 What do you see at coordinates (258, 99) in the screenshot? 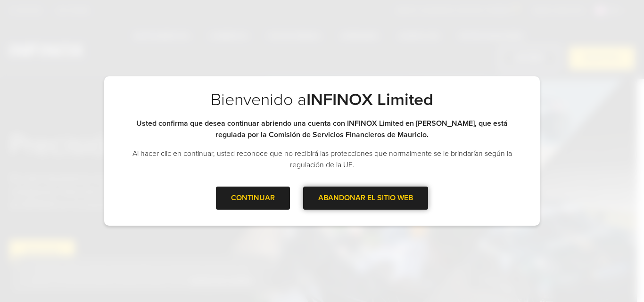
I see `font: Bienvenido a` at bounding box center [258, 99].